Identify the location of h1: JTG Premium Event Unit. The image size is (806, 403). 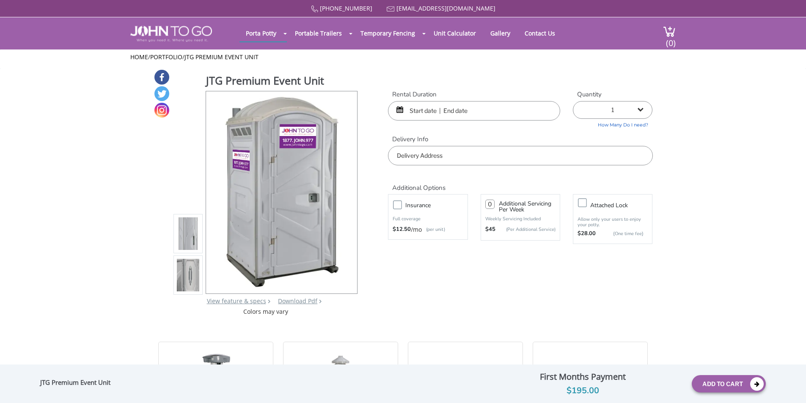
(282, 82).